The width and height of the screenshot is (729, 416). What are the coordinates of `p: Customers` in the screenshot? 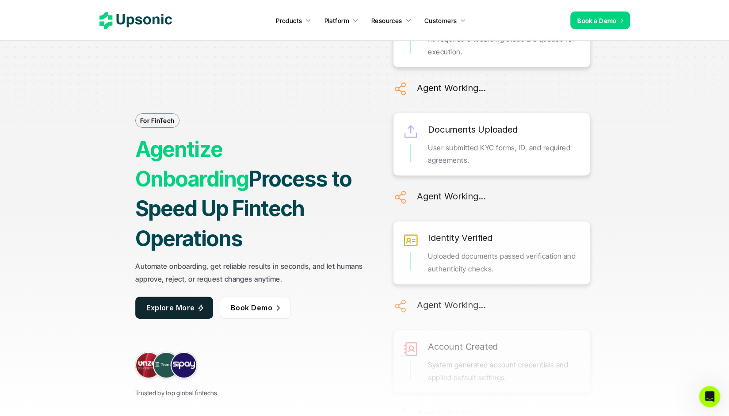 It's located at (441, 20).